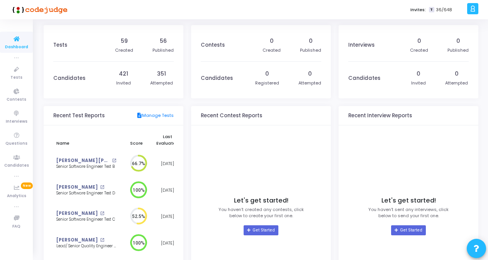 The image size is (488, 260). What do you see at coordinates (163, 41) in the screenshot?
I see `div: 56` at bounding box center [163, 41].